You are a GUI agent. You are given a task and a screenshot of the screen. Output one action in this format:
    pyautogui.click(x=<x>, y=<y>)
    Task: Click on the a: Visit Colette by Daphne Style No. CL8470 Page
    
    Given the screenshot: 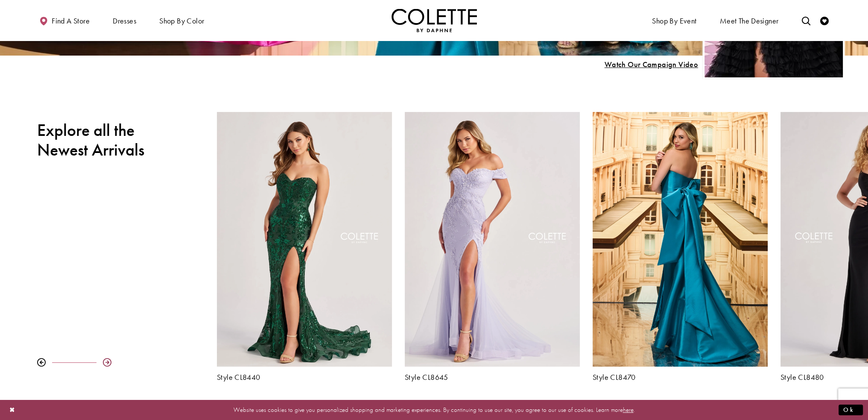 What is the action you would take?
    pyautogui.click(x=680, y=239)
    